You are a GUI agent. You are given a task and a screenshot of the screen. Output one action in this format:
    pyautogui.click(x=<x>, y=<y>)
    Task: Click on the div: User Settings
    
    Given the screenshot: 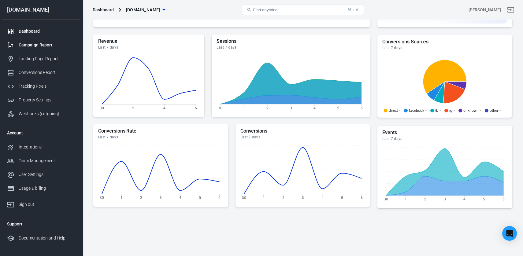 What is the action you would take?
    pyautogui.click(x=47, y=175)
    